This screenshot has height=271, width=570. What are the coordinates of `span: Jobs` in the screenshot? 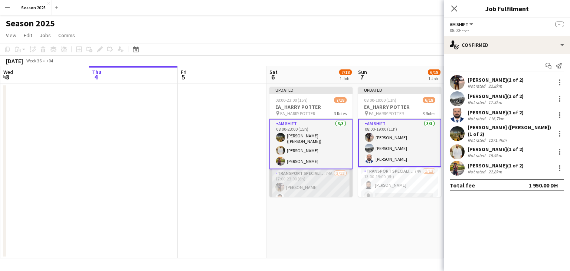 It's located at (45, 35).